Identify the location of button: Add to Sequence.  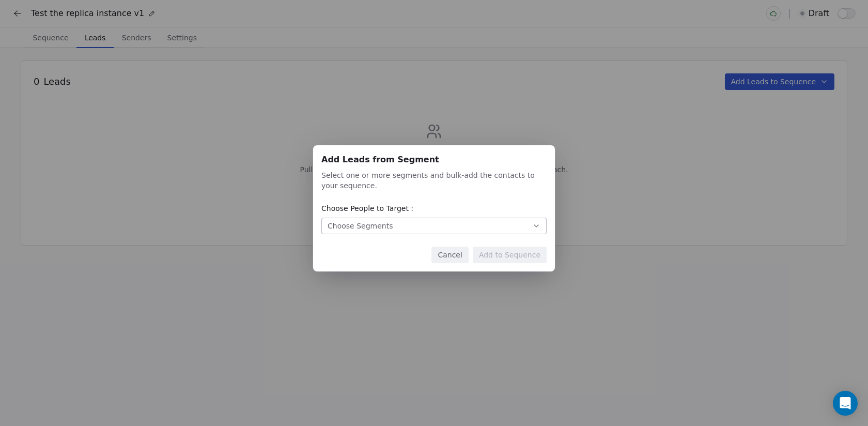
(509, 255).